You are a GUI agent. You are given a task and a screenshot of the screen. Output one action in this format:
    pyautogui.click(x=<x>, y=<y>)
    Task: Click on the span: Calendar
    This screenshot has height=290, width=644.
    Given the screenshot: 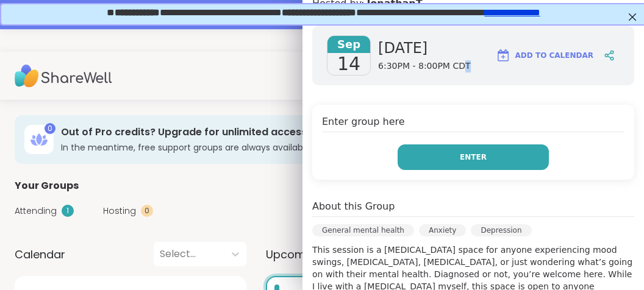 What is the action you would take?
    pyautogui.click(x=40, y=254)
    